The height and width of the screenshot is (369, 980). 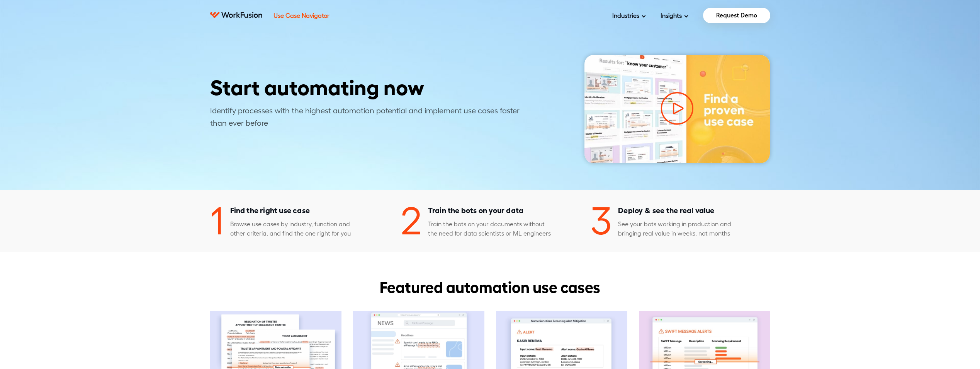 What do you see at coordinates (365, 116) in the screenshot?
I see `div: Identify processes with the highest automation potential and implement use cases faster than ever...` at bounding box center [365, 116].